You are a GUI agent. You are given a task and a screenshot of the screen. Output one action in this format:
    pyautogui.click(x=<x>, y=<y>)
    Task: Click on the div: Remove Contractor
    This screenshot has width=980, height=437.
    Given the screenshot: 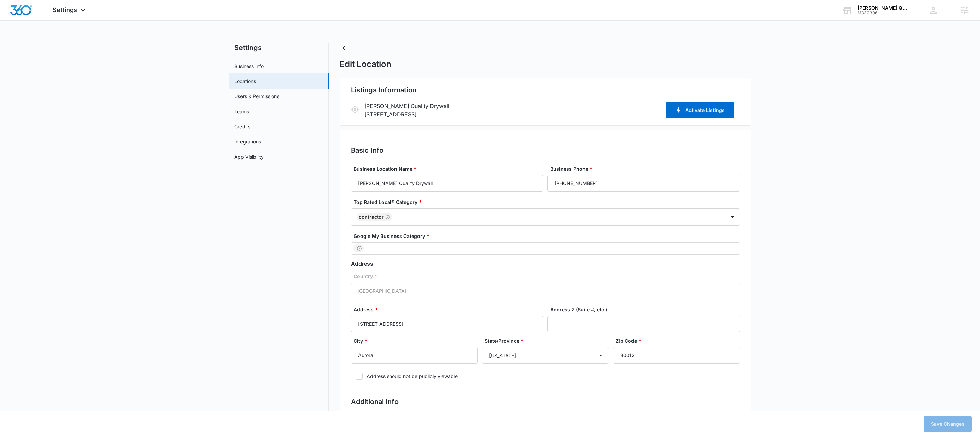 What is the action you would take?
    pyautogui.click(x=387, y=217)
    